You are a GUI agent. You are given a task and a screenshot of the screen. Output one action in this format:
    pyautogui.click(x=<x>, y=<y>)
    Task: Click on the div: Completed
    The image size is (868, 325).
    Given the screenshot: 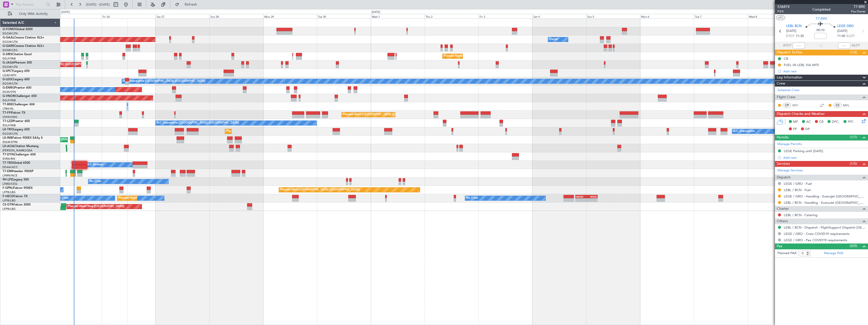 What is the action you would take?
    pyautogui.click(x=822, y=9)
    